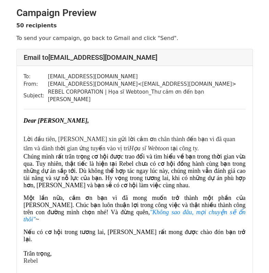  What do you see at coordinates (135, 216) in the screenshot?
I see `a: "Không sao đâu, mọi chuyện sẽ ổn thôi"` at bounding box center [135, 216].